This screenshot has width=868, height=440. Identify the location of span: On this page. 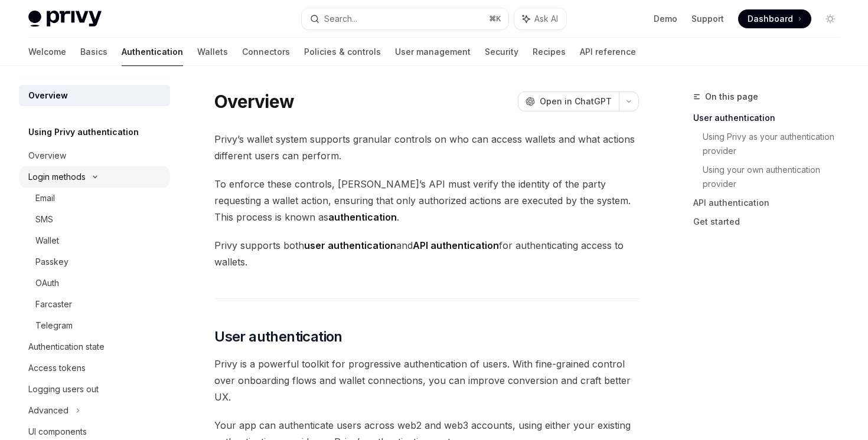
(732, 97).